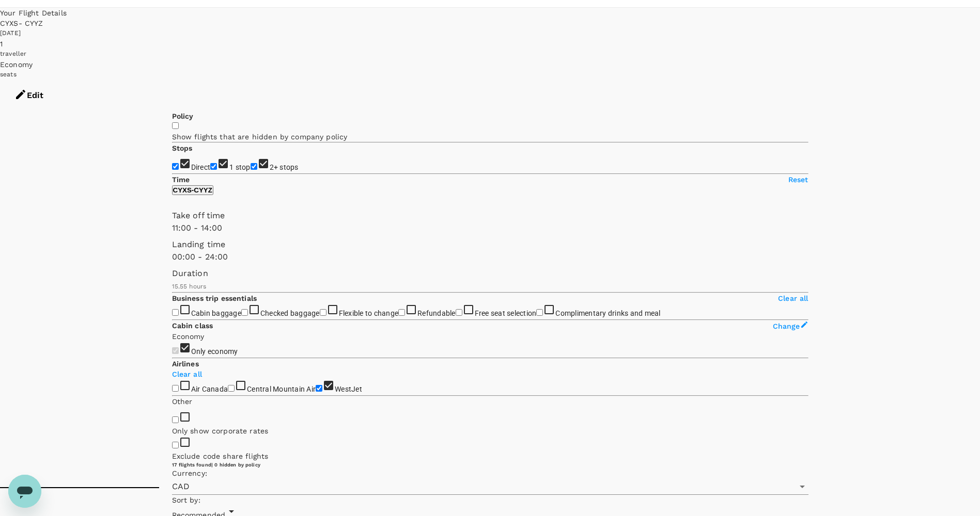 The image size is (980, 516). I want to click on span: Complimentary drinks and meal, so click(607, 313).